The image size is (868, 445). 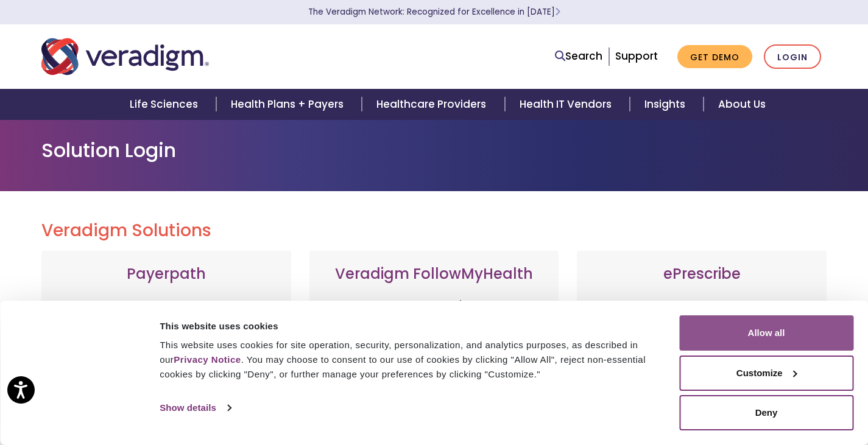 What do you see at coordinates (434, 356) in the screenshot?
I see `p: Veradigm FollowMyHealth's Mobile Patient Experience enhances patient access via mobile devices, o...` at bounding box center [434, 356].